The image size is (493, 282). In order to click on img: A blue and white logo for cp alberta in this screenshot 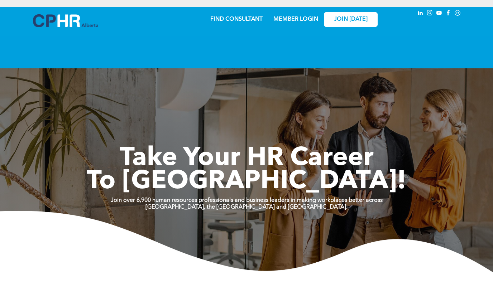, I will do `click(66, 21)`.